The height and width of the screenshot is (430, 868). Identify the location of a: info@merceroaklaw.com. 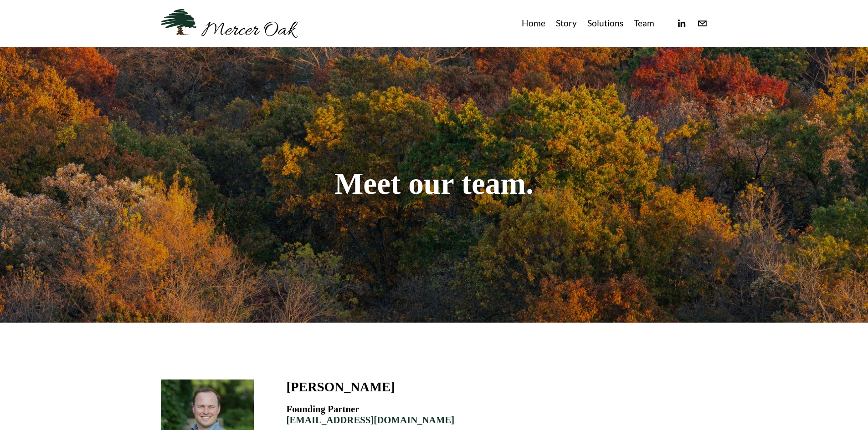
(702, 24).